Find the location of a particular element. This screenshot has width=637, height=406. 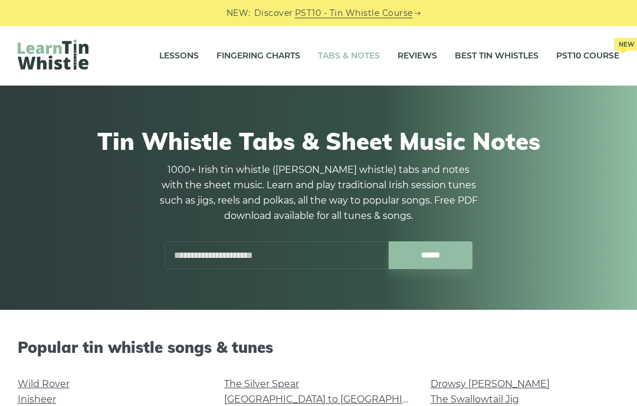

a: Fingering Charts is located at coordinates (258, 56).